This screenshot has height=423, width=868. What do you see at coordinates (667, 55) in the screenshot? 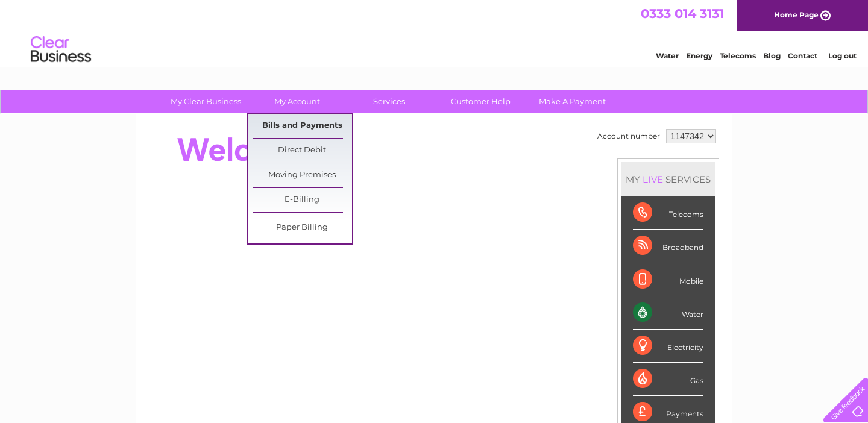
I see `a: Water` at bounding box center [667, 55].